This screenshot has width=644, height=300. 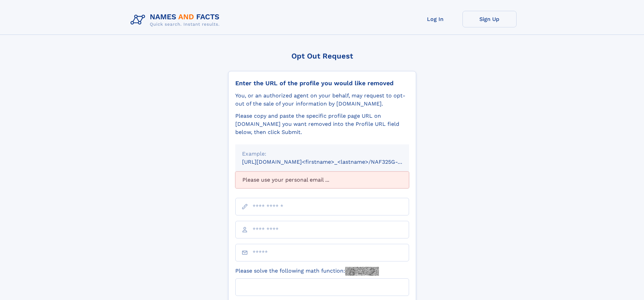 What do you see at coordinates (435, 19) in the screenshot?
I see `a: Log In` at bounding box center [435, 19].